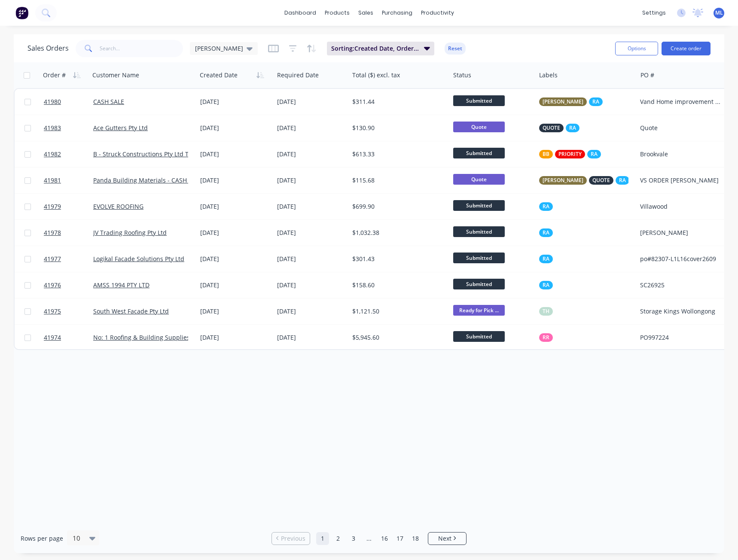 This screenshot has height=560, width=738. Describe the element at coordinates (397, 181) in the screenshot. I see `div: $115.68` at that location.